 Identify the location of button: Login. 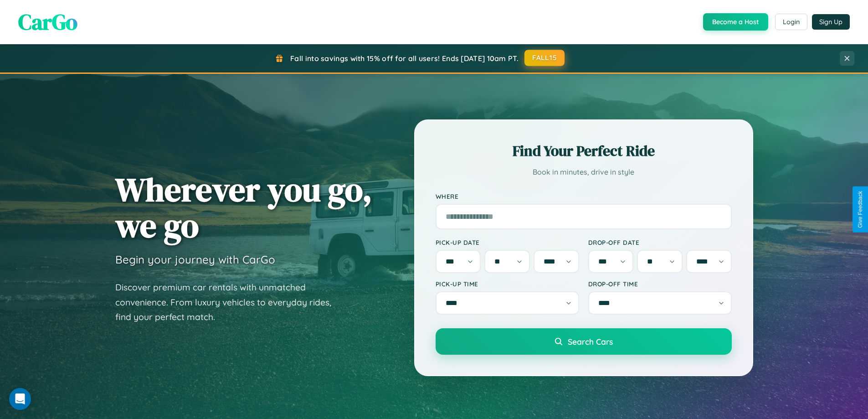
(792, 22).